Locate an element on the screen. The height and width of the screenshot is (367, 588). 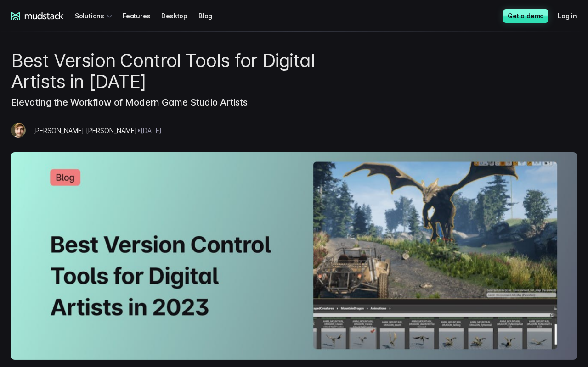
a: Features is located at coordinates (142, 16).